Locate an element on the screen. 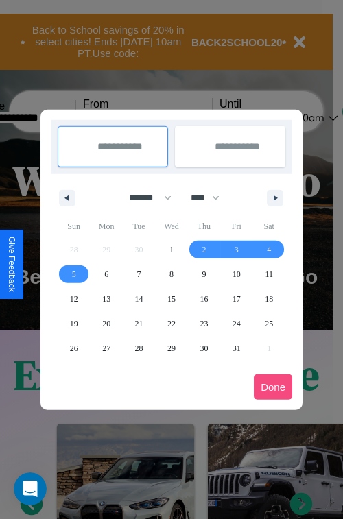  button: 26 is located at coordinates (73, 348).